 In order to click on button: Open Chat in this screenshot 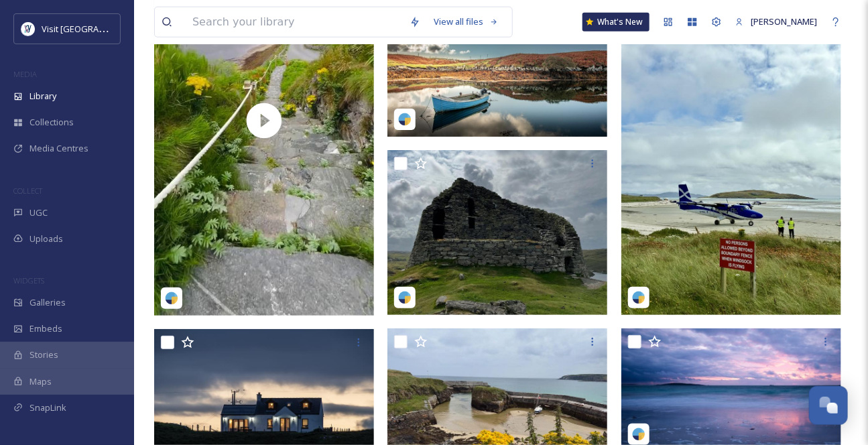, I will do `click(828, 405)`.